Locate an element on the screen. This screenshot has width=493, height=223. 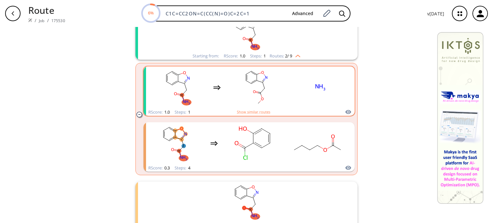
svg: N is located at coordinates (320, 87).